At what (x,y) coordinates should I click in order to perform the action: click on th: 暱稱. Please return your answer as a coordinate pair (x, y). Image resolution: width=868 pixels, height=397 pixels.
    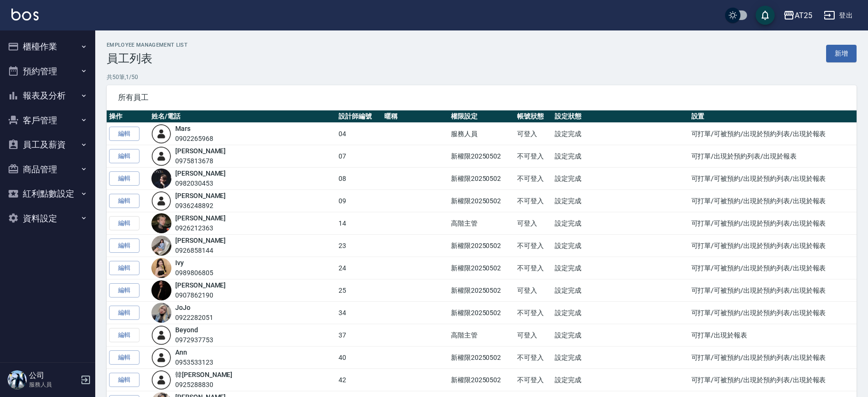
    Looking at the image, I should click on (415, 117).